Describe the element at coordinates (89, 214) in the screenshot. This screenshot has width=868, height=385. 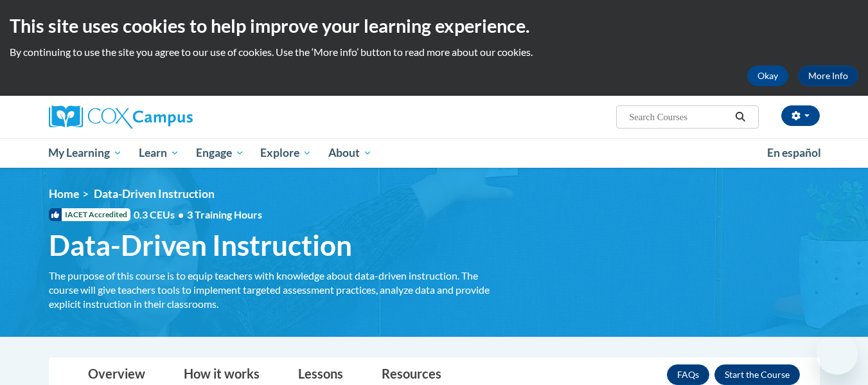
I see `span: IACET Accredited` at that location.